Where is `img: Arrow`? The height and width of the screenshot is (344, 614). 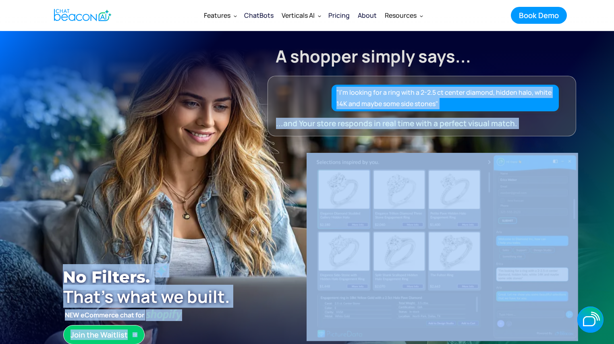 img: Arrow is located at coordinates (135, 334).